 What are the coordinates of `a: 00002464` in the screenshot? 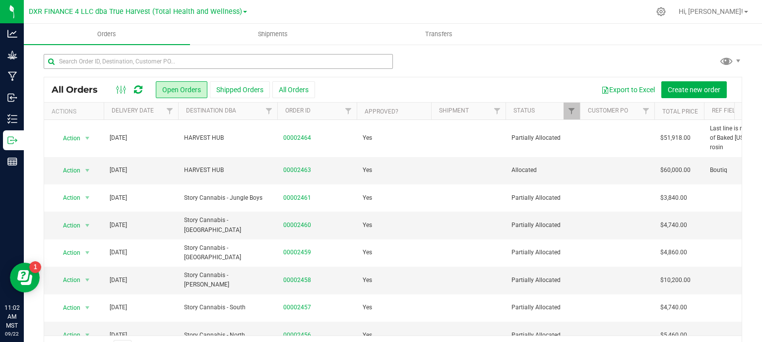 It's located at (297, 138).